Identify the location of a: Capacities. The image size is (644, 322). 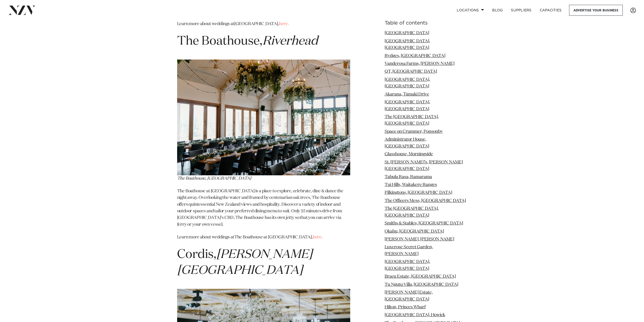
(551, 10).